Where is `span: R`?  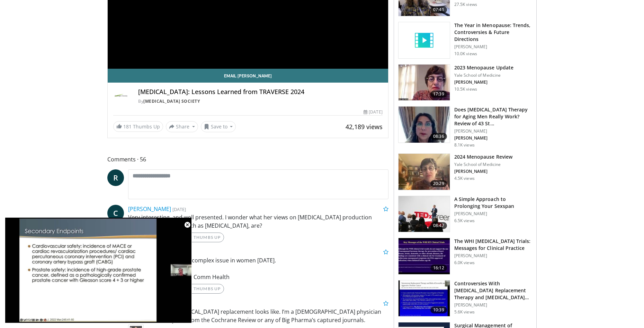
span: R is located at coordinates (116, 178).